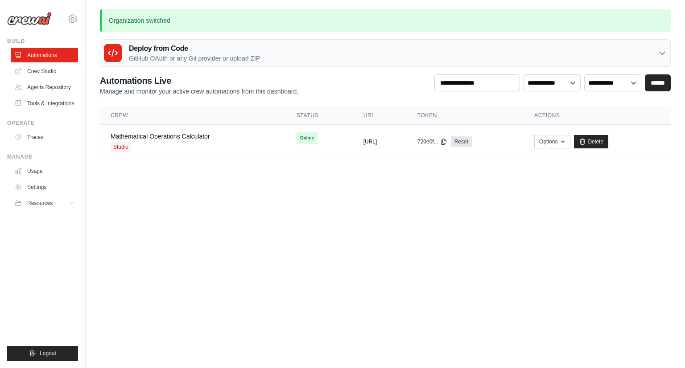  I want to click on p: Manage and monitor your active crew automations from this dashboard., so click(199, 91).